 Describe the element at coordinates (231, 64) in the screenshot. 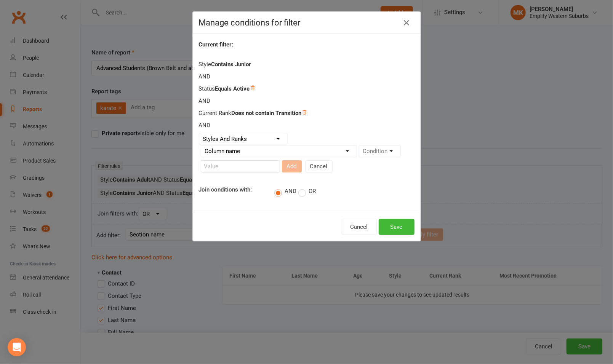

I see `strong: Contains Junior` at that location.